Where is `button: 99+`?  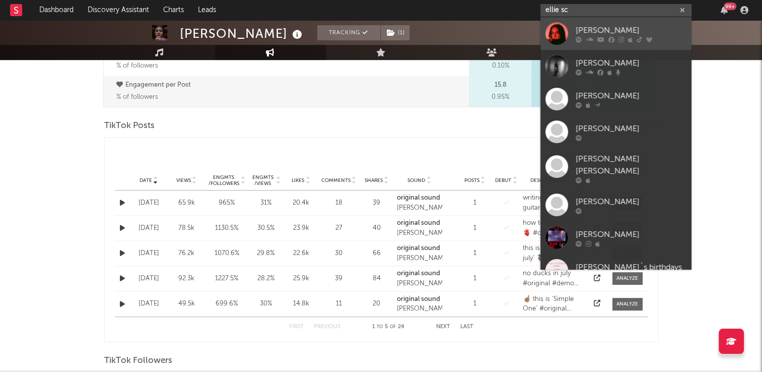 button: 99+ is located at coordinates (725, 10).